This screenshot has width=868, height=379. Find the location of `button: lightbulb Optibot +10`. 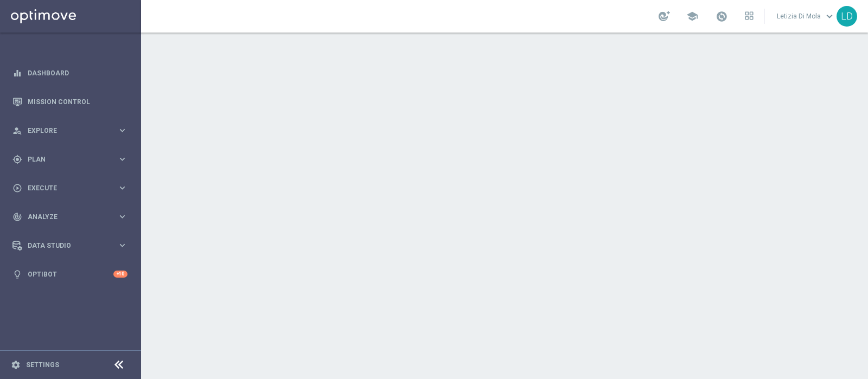

button: lightbulb Optibot +10 is located at coordinates (70, 275).